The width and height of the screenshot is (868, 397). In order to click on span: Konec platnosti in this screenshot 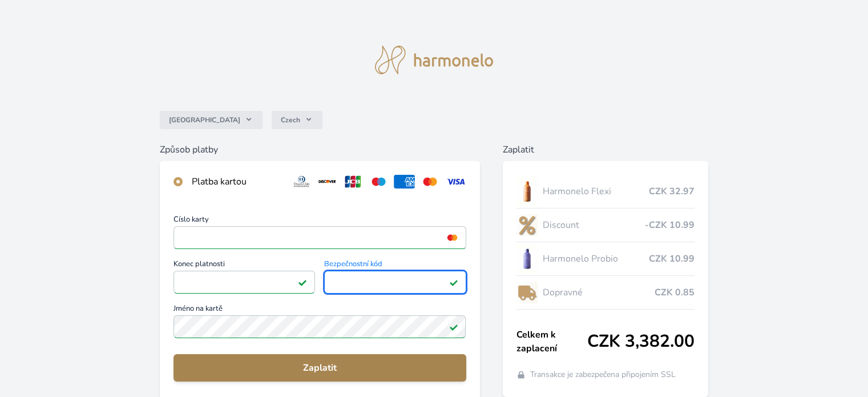, I will do `click(244, 265)`.